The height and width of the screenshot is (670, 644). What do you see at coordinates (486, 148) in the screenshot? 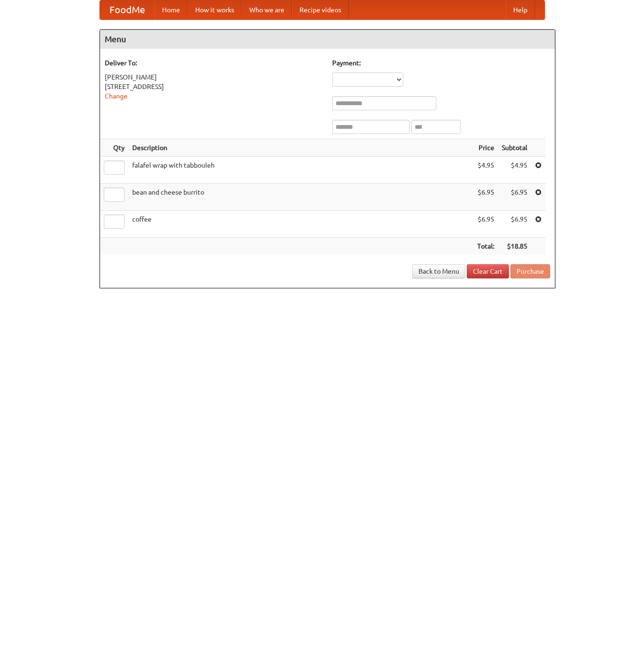
I see `th: Price` at bounding box center [486, 148].